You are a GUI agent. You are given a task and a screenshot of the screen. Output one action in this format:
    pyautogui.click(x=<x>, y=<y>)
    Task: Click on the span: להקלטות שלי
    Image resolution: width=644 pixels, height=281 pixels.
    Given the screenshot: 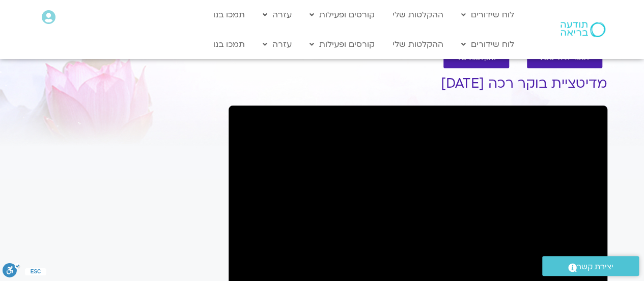 What is the action you would take?
    pyautogui.click(x=476, y=58)
    